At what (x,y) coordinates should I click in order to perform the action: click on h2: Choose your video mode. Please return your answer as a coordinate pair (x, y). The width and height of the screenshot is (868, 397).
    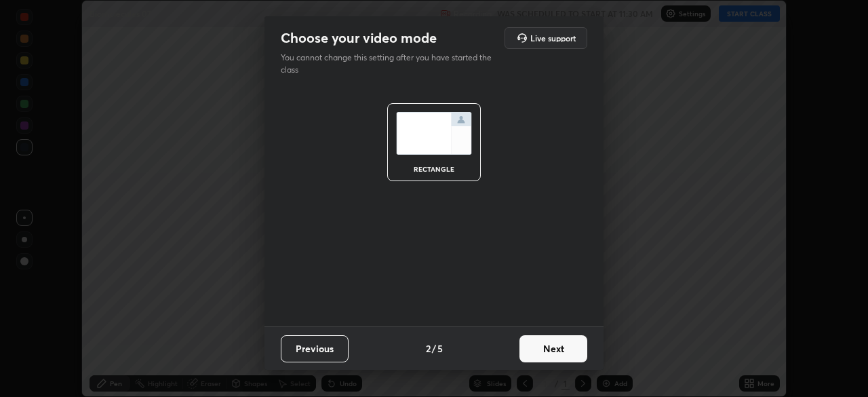
    Looking at the image, I should click on (359, 38).